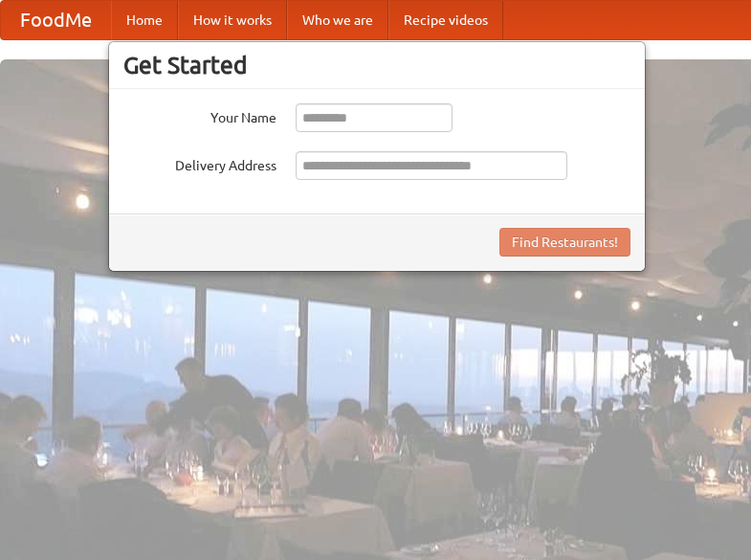 The image size is (751, 560). Describe the element at coordinates (200, 163) in the screenshot. I see `label: Delivery Address` at that location.